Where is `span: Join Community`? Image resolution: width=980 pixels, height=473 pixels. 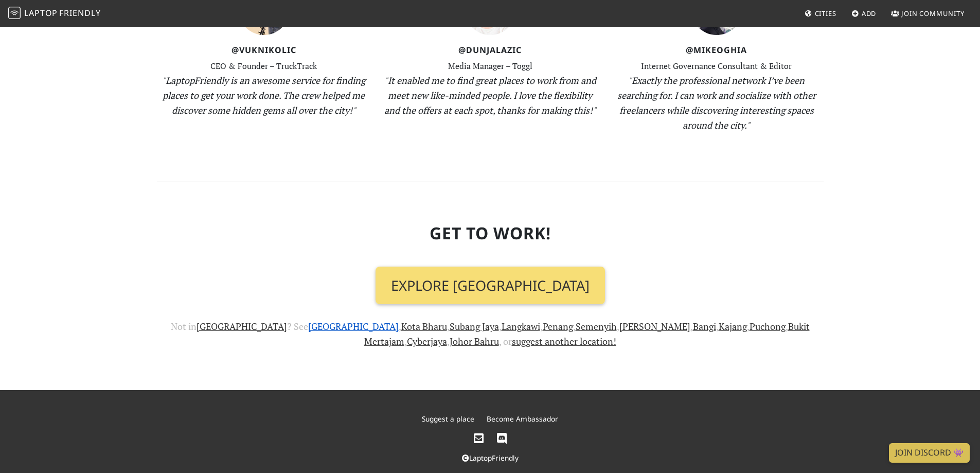
span: Join Community is located at coordinates (933, 13).